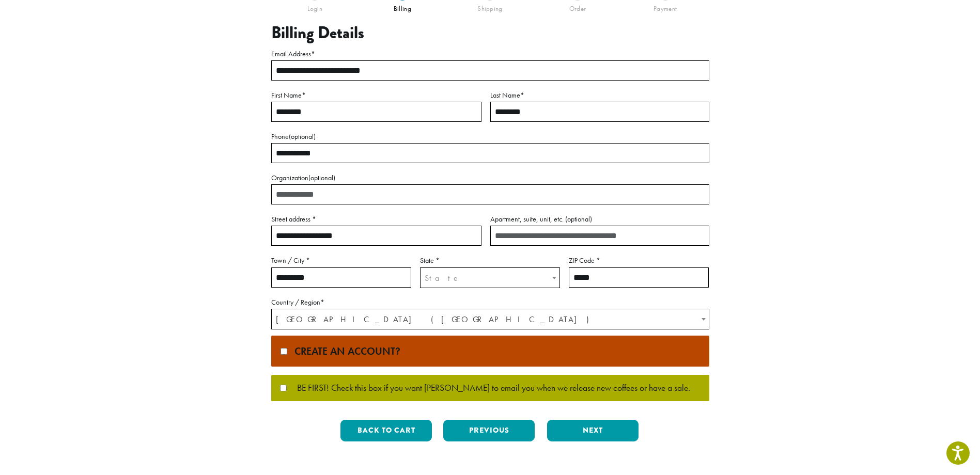 Image resolution: width=980 pixels, height=475 pixels. Describe the element at coordinates (600, 95) in the screenshot. I see `label: Last Name` at that location.